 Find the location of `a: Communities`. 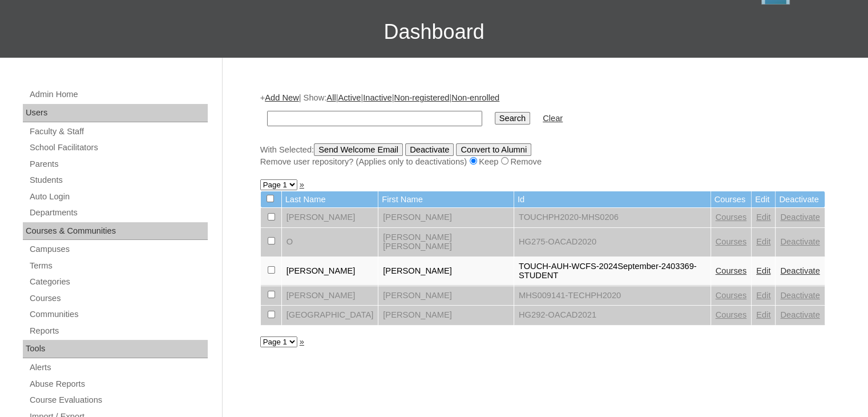

a: Communities is located at coordinates (118, 314).